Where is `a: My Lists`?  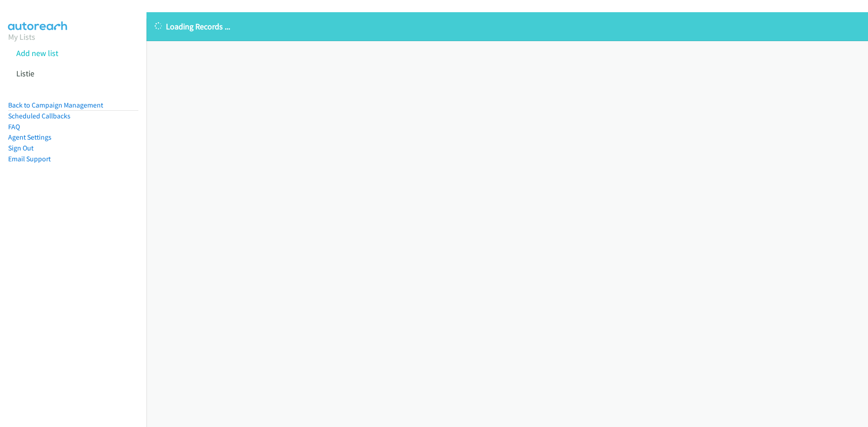
a: My Lists is located at coordinates (22, 37).